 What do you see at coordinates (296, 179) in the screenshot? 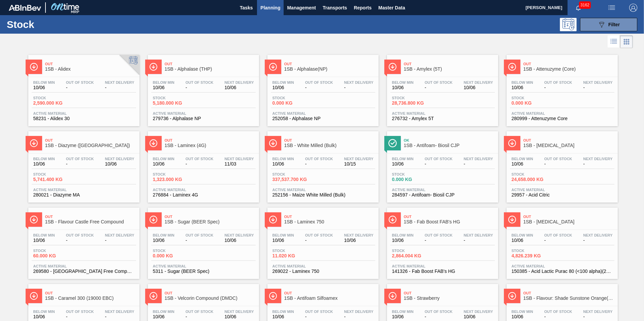
I see `span: 337,537.700 KG` at bounding box center [296, 179].